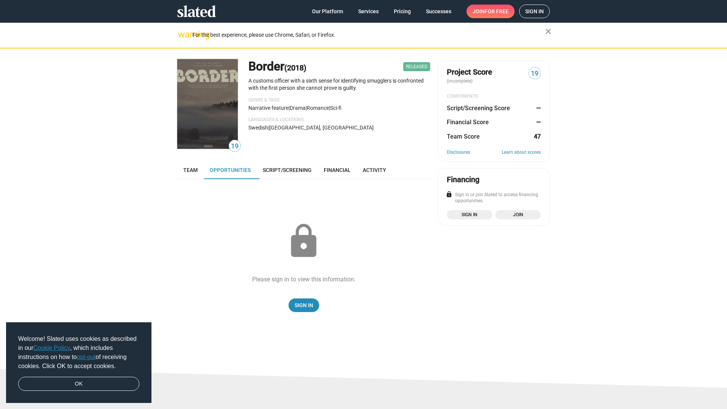 Image resolution: width=727 pixels, height=409 pixels. I want to click on span: Financial, so click(337, 170).